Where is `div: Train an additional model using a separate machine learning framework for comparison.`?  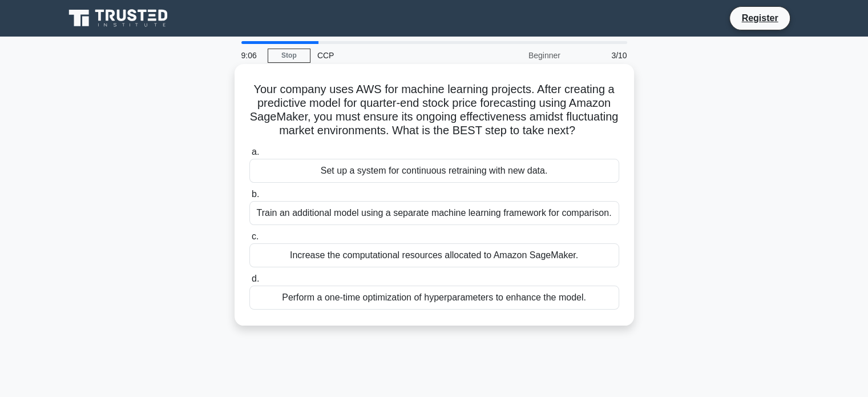
div: Train an additional model using a separate machine learning framework for comparison. is located at coordinates (434, 213).